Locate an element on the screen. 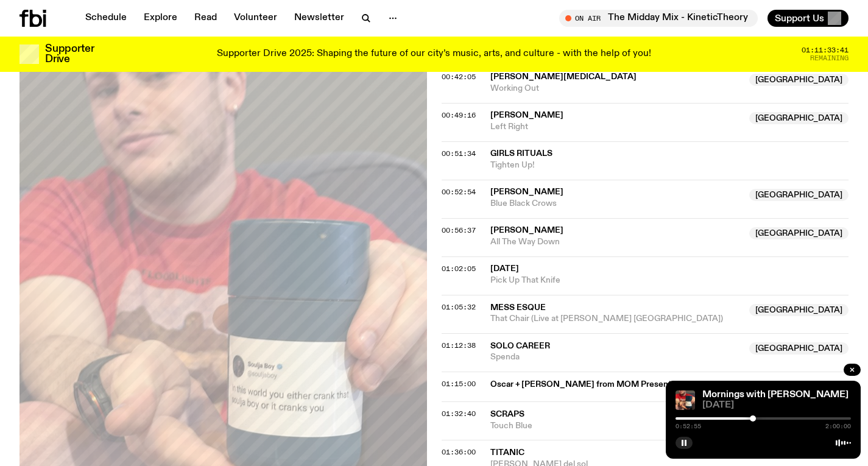  button: On AirThe Midday Mix - KineticTheory is located at coordinates (658, 18).